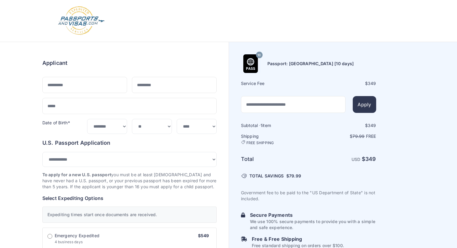  I want to click on h6: Free & Free Shipping, so click(297, 239).